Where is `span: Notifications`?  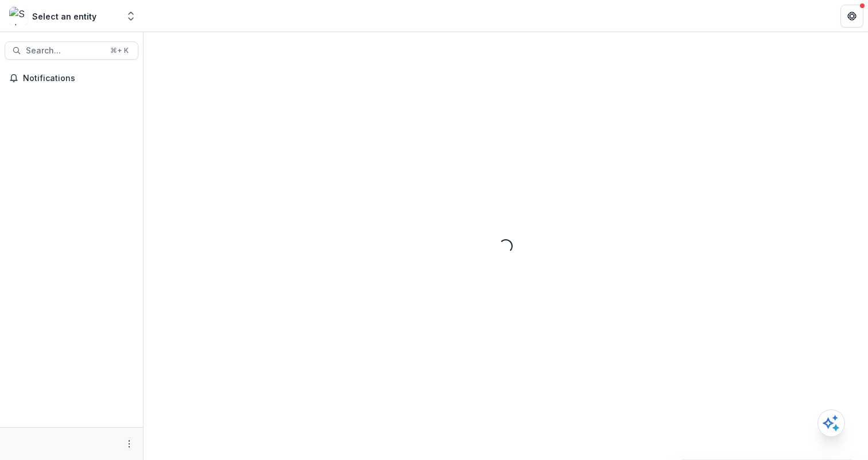
span: Notifications is located at coordinates (78, 78).